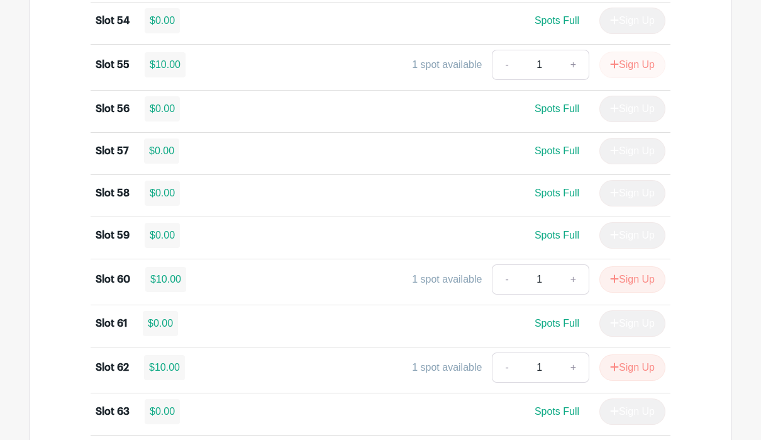 The width and height of the screenshot is (761, 440). I want to click on div: Slot 61, so click(111, 323).